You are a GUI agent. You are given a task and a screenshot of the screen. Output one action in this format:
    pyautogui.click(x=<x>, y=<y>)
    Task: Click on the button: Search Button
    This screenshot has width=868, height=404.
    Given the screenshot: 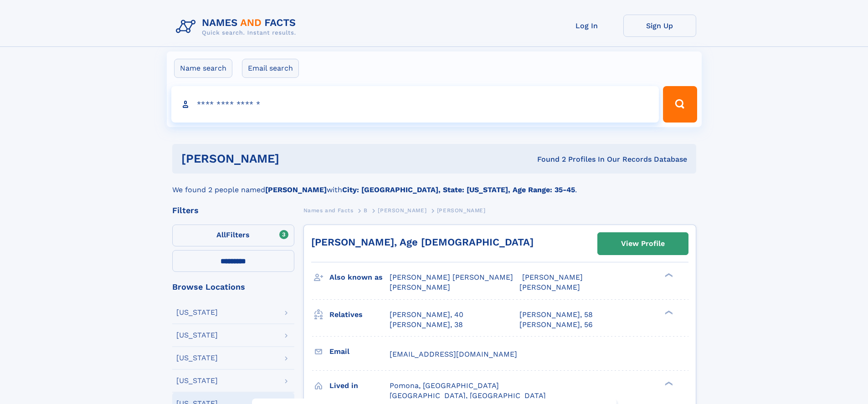 What is the action you would take?
    pyautogui.click(x=680, y=104)
    